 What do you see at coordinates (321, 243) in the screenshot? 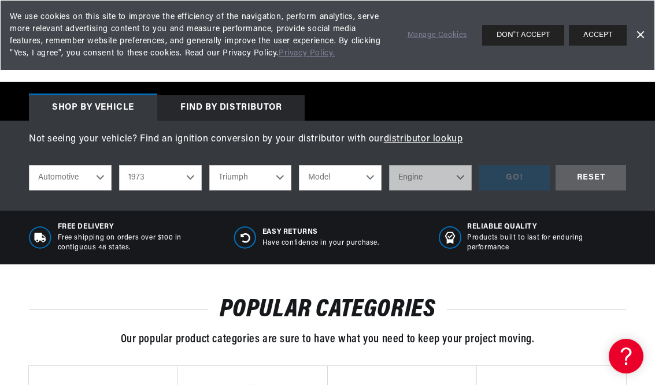
I see `p: Have confidence in your purchase.` at bounding box center [321, 243].